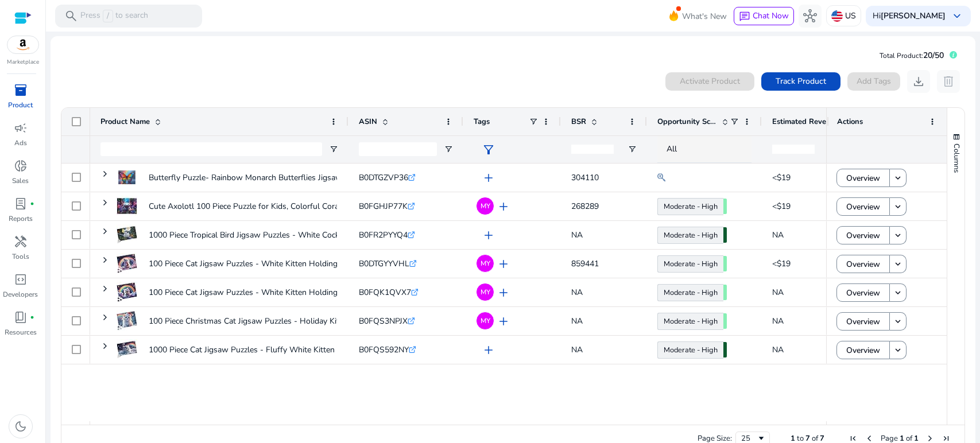 The width and height of the screenshot is (980, 443). I want to click on p: 1000 Piece Tropical Bird Jigsaw Puzzles - White Cockatoo Parrot,..., so click(267, 235).